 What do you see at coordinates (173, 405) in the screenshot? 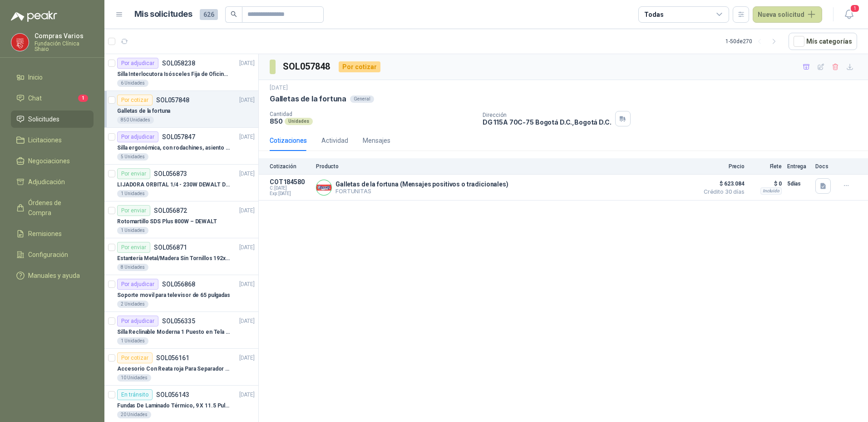
I see `p: Fundas De Laminado Térmico, 9 X 11.5 Pulgadas` at bounding box center [173, 405].